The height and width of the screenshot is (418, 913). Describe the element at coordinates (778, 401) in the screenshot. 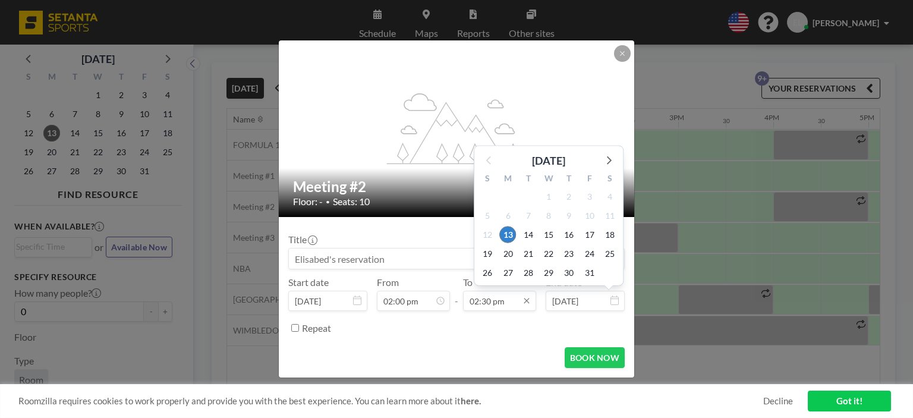

I see `a: Decline` at that location.